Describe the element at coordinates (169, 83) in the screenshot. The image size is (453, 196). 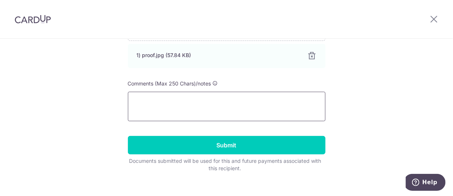
I see `span: Comments (Max 250 Chars)/notes` at that location.